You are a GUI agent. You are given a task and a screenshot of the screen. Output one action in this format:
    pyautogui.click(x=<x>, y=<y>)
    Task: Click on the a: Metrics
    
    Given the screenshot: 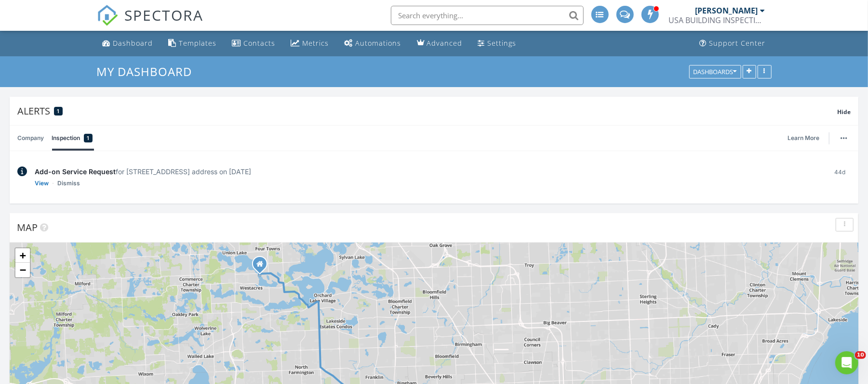 What is the action you would take?
    pyautogui.click(x=309, y=43)
    